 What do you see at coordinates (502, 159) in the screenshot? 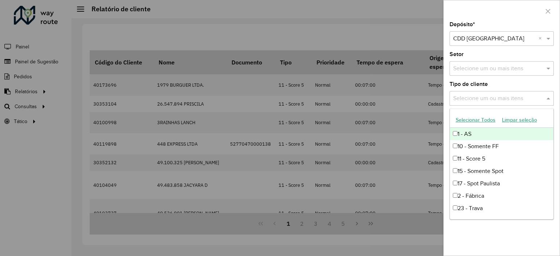
I see `div: 11 - Score 5` at bounding box center [502, 159].